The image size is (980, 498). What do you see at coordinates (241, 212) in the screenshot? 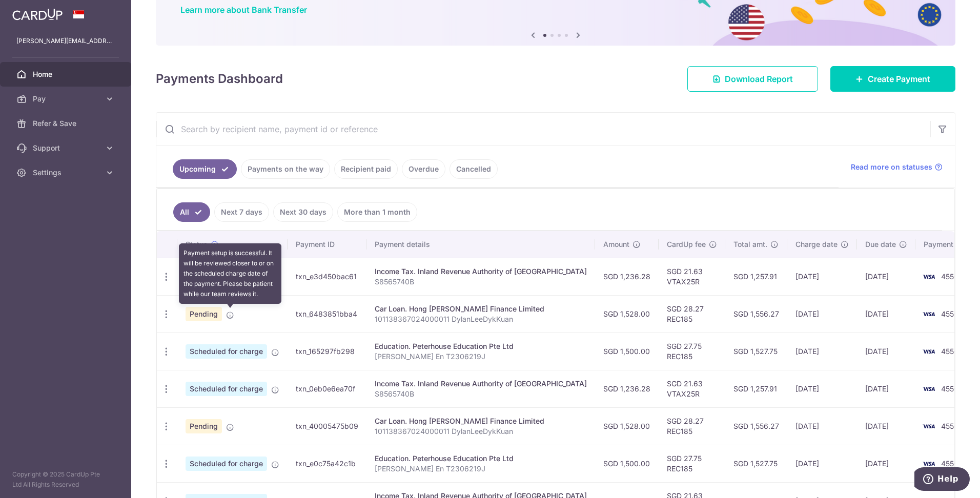
I see `a: Next 7 days` at bounding box center [241, 212].